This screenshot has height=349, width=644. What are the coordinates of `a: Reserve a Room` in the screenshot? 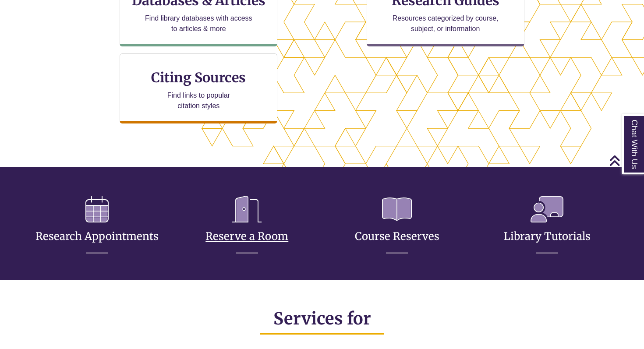 It's located at (247, 225).